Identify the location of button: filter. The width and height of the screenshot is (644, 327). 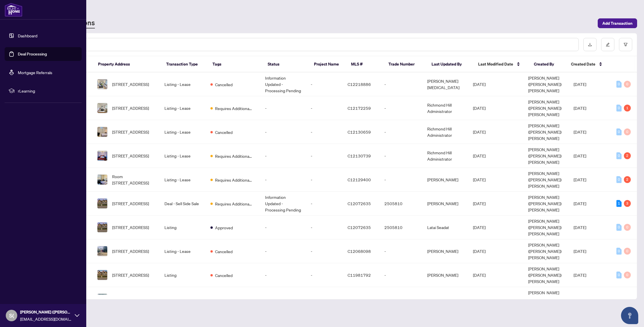
(626, 45).